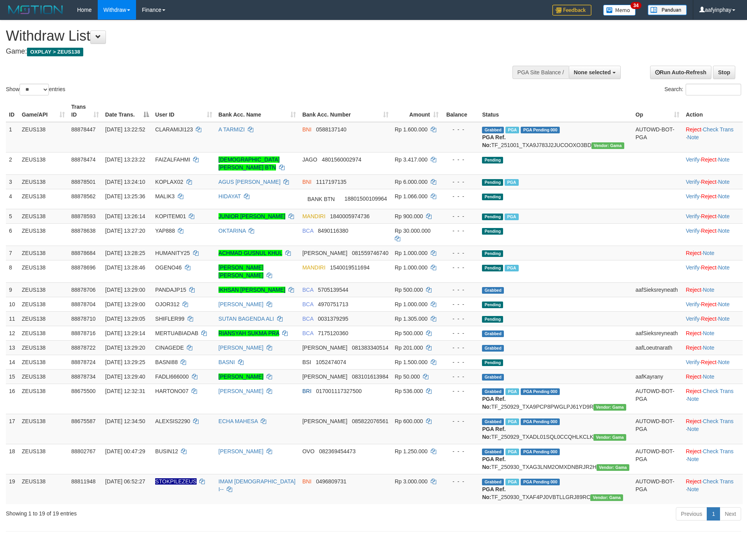  Describe the element at coordinates (83, 333) in the screenshot. I see `span: 88878716` at that location.